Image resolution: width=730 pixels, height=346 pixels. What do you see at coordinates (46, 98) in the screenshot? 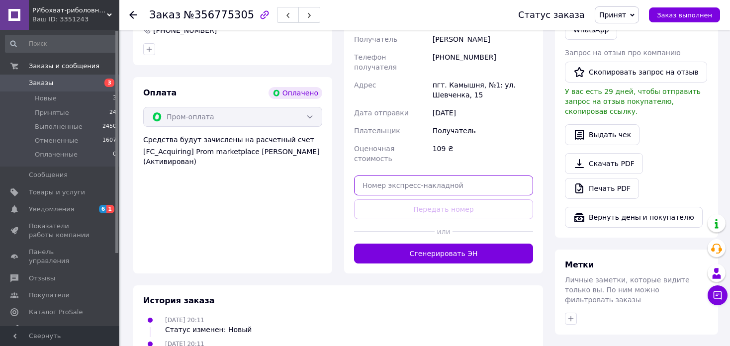
I see `span: Новые` at bounding box center [46, 98].